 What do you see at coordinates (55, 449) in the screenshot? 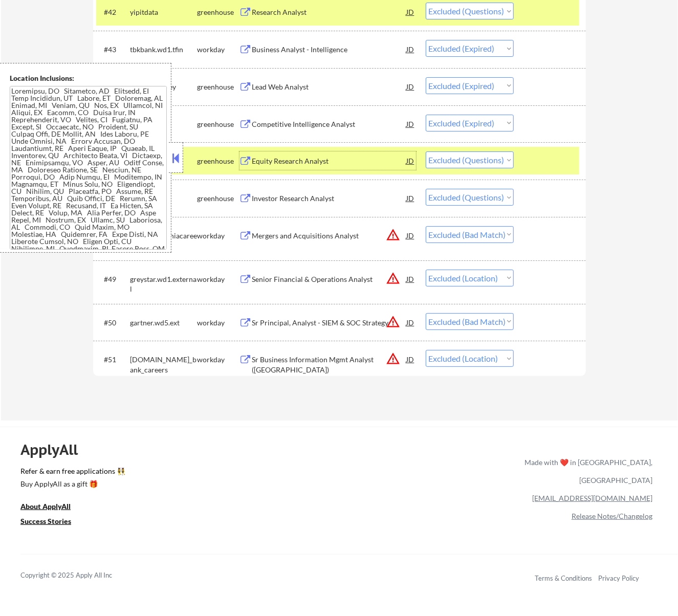
I see `div: ApplyAll` at bounding box center [55, 449].